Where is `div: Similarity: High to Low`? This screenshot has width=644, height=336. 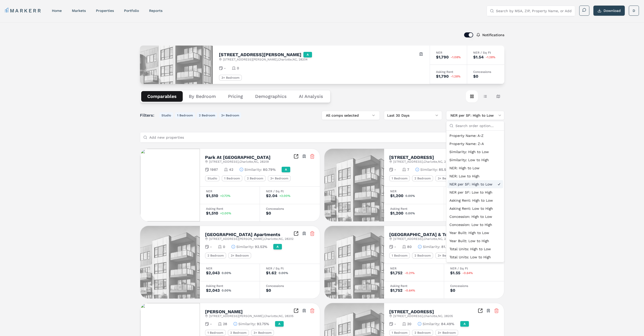 div: Similarity: High to Low is located at coordinates (475, 152).